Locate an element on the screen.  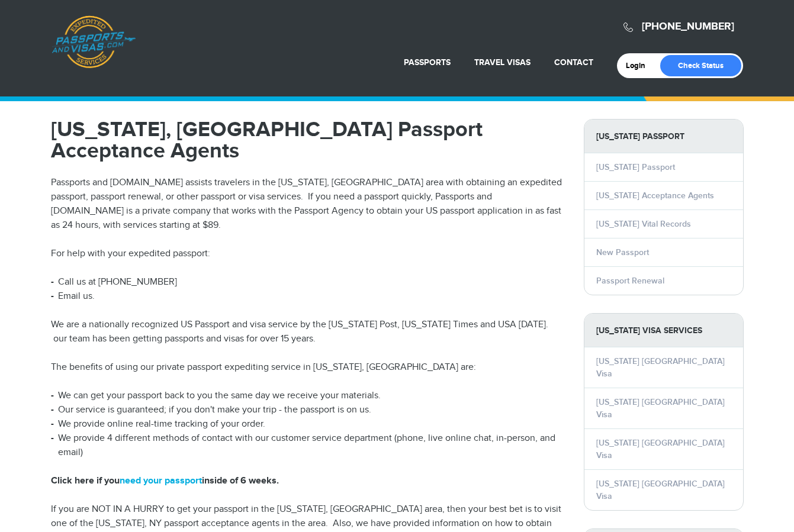
li: Email us. is located at coordinates (309, 296).